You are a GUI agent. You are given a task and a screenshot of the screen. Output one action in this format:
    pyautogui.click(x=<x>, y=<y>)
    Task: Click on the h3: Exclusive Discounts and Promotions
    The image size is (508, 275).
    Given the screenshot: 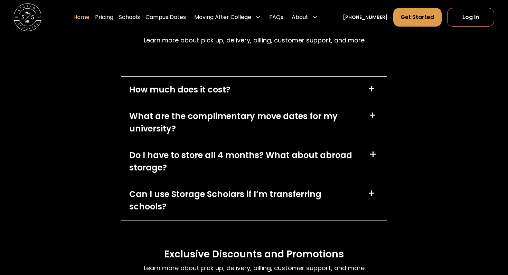 What is the action you would take?
    pyautogui.click(x=254, y=255)
    